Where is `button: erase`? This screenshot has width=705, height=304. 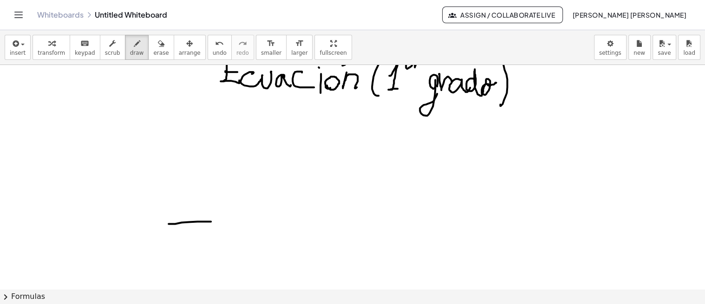 button: erase is located at coordinates (161, 47).